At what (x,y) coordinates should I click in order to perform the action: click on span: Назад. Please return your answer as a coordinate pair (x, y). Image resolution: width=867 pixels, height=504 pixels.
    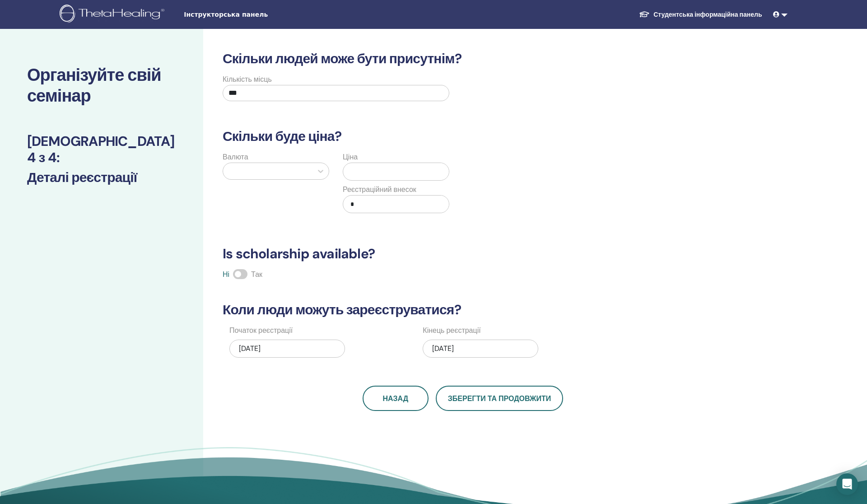
    Looking at the image, I should click on (395, 398).